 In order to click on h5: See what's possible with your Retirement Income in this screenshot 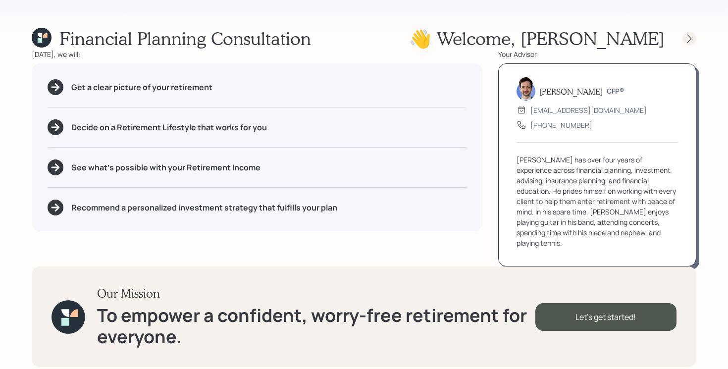, I will do `click(166, 167)`.